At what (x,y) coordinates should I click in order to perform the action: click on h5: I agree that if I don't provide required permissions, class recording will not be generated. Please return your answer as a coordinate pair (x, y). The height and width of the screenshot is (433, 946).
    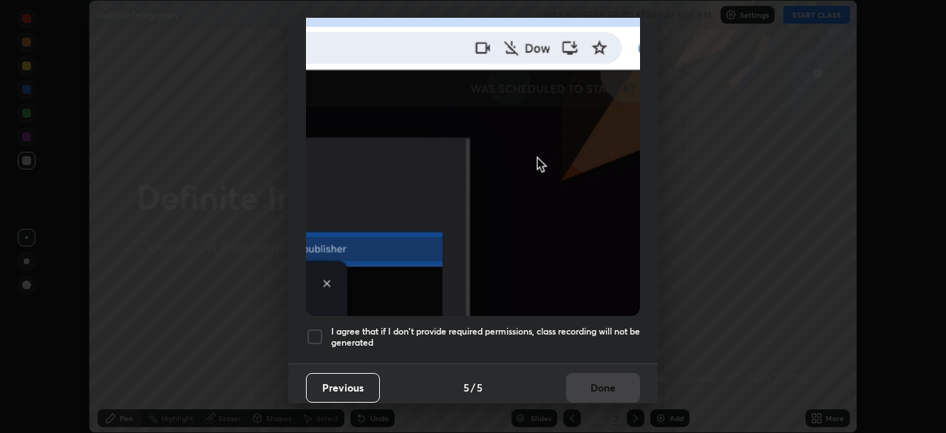
    Looking at the image, I should click on (486, 336).